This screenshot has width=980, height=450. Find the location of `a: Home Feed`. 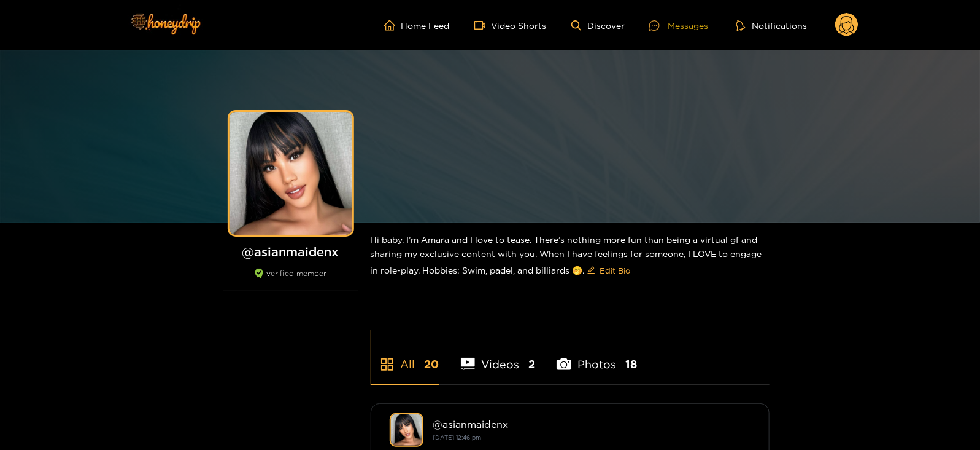

a: Home Feed is located at coordinates (417, 25).